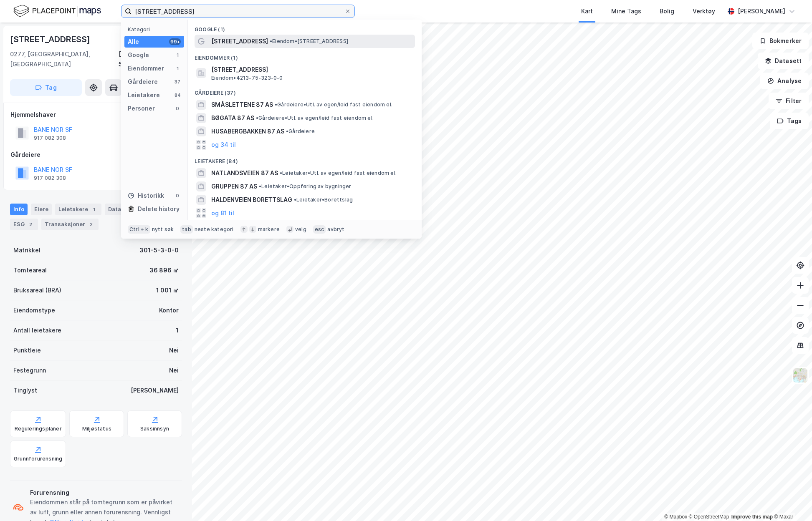 This screenshot has height=521, width=812. I want to click on div: Bolig, so click(667, 11).